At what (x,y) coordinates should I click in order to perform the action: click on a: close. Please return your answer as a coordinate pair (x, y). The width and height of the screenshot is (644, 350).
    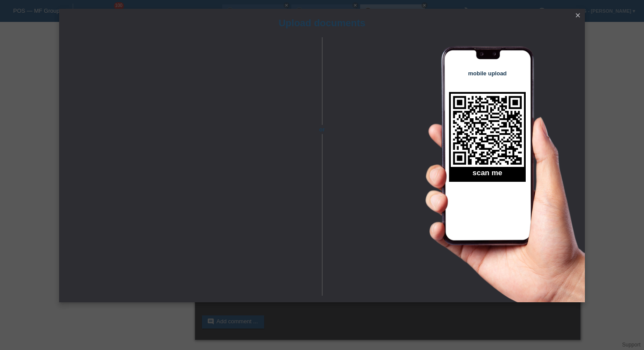
    Looking at the image, I should click on (578, 15).